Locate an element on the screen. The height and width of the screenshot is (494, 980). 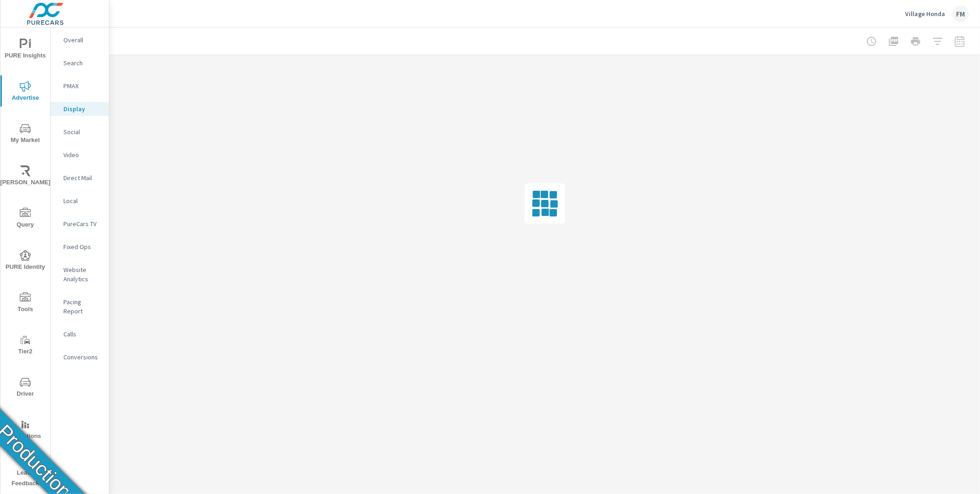
p: Direct Mail is located at coordinates (82, 178).